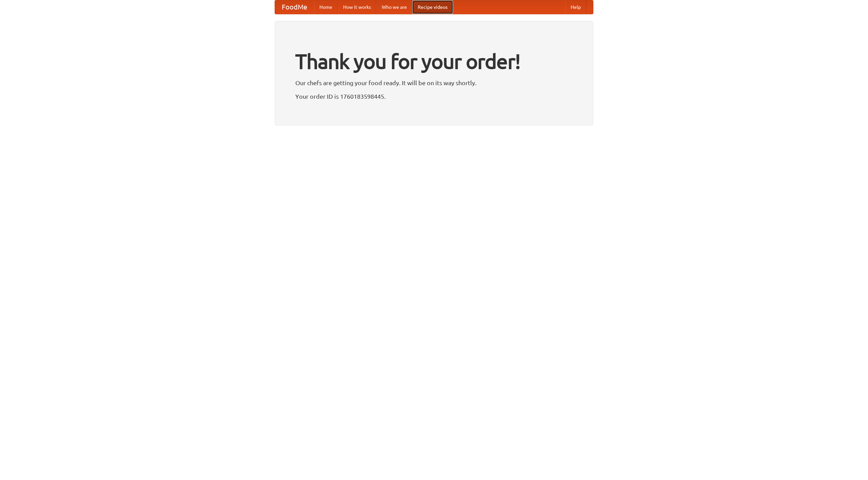 Image resolution: width=868 pixels, height=480 pixels. I want to click on p: Your order ID is 1760183598445., so click(434, 97).